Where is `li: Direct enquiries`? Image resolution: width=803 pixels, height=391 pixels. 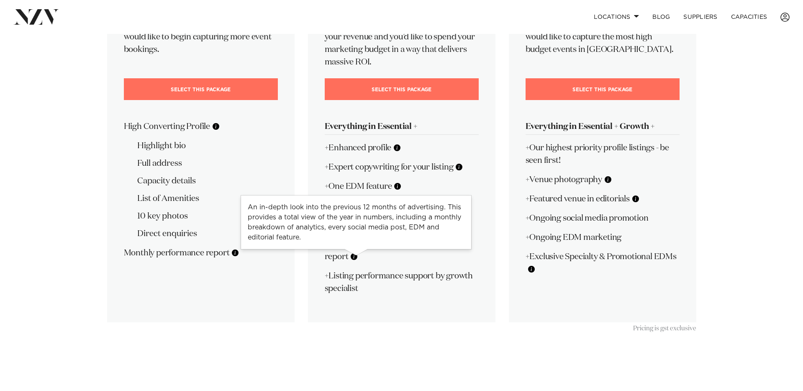 li: Direct enquiries is located at coordinates (208, 234).